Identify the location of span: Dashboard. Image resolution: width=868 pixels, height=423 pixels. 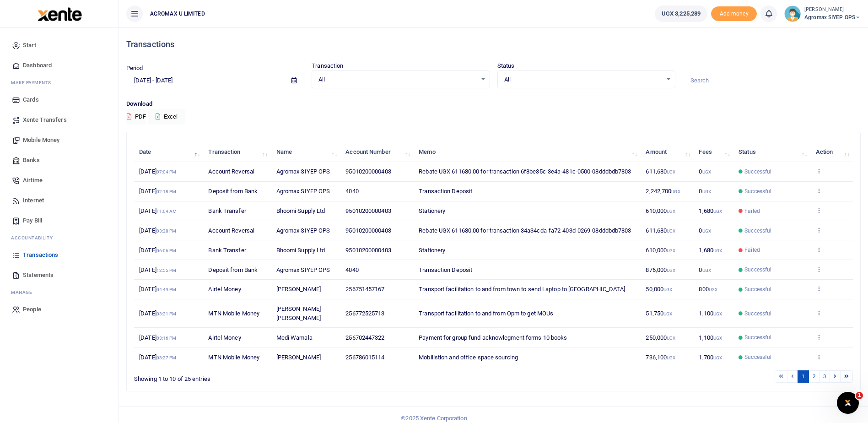
(37, 66).